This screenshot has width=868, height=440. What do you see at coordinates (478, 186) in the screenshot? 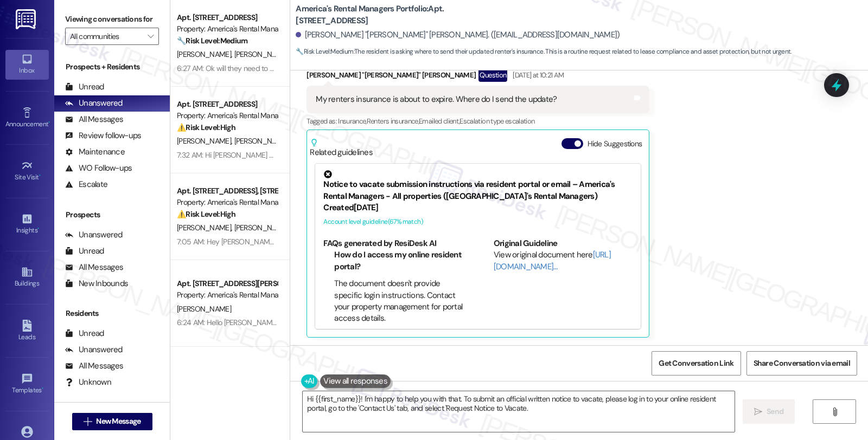
I see `div: Notice to vacate submission instructions via resident portal or email – America's Rental Managers...` at bounding box center [478, 186].